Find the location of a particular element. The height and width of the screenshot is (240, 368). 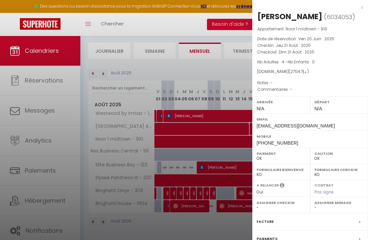

p: Checkin : is located at coordinates (310, 46).